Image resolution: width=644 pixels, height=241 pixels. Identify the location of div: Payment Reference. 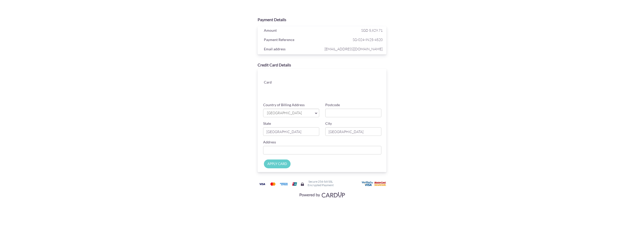
(292, 40).